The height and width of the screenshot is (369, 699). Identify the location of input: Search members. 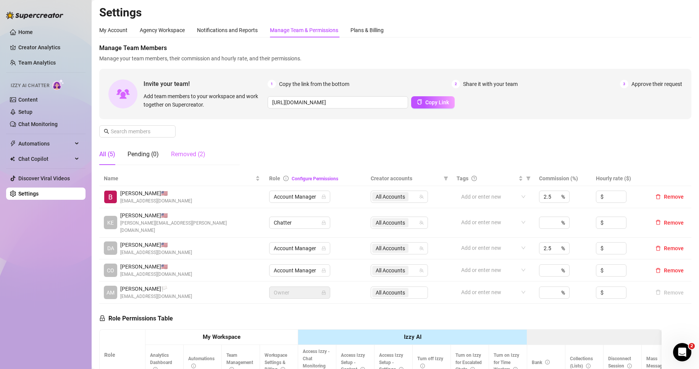
(138, 131).